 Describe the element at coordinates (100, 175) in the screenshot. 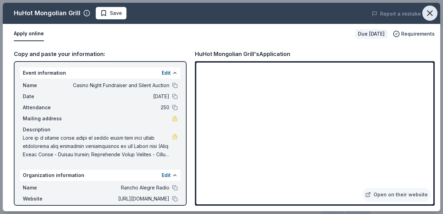

I see `div: Organization information` at that location.